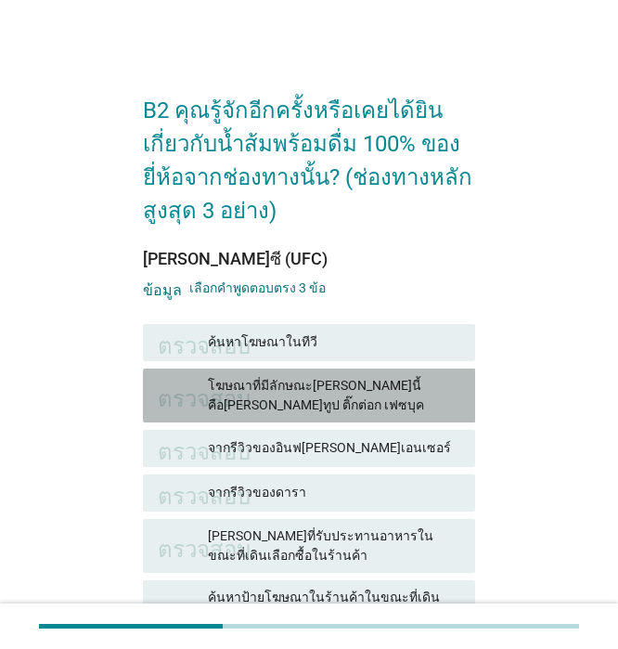  I want to click on font: B2 คุณรู้จักอีกครั้งหรือเคยได้ยินเกี่ยวกับน้ำส้มพร้อมดื่ม 100% ของยี่ห้อจากช่องทางนั้น? (ช่องทางห..., so click(307, 161).